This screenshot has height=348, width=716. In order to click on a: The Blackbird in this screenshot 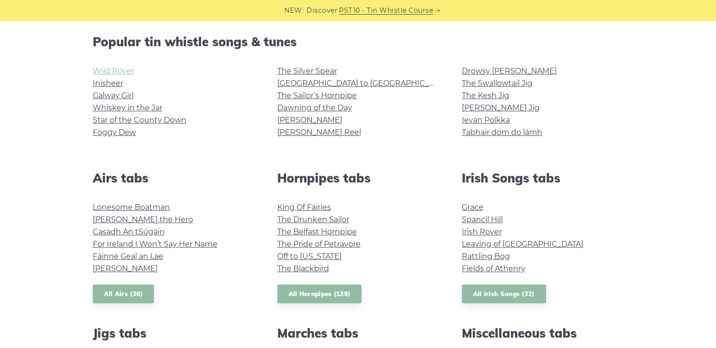, I will do `click(303, 268)`.